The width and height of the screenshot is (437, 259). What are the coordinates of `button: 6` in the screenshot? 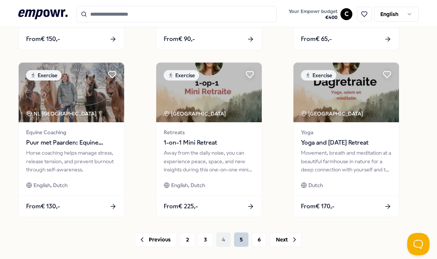 It's located at (259, 240).